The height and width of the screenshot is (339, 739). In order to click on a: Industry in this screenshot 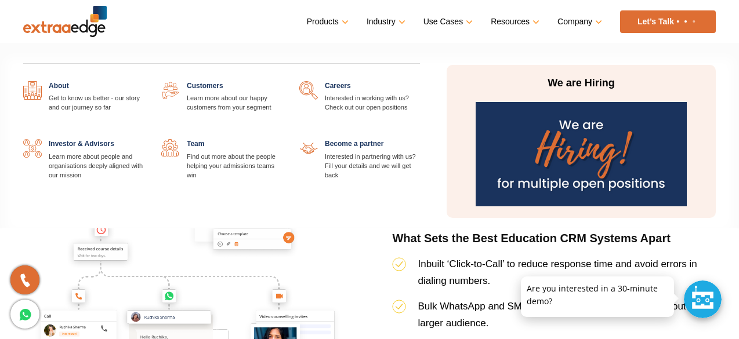, I will do `click(385, 21)`.